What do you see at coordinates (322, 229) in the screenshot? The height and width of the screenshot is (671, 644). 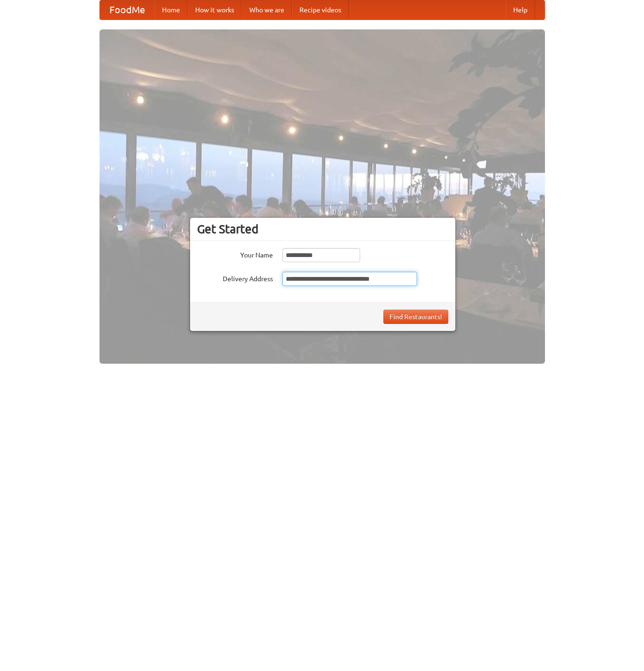 I see `h3: Get Started` at bounding box center [322, 229].